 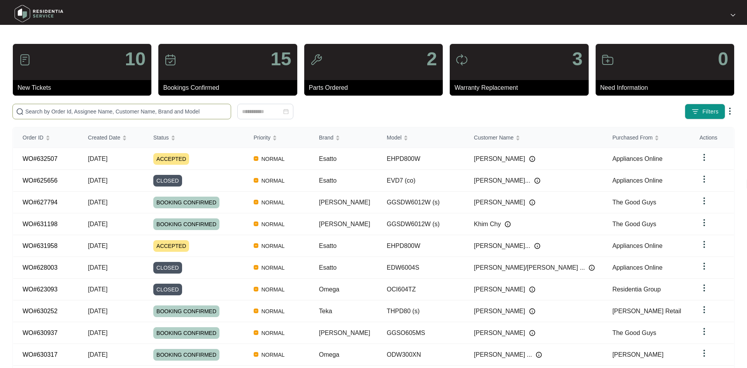 What do you see at coordinates (421, 311) in the screenshot?
I see `td: THPD80 (s)` at bounding box center [421, 311].